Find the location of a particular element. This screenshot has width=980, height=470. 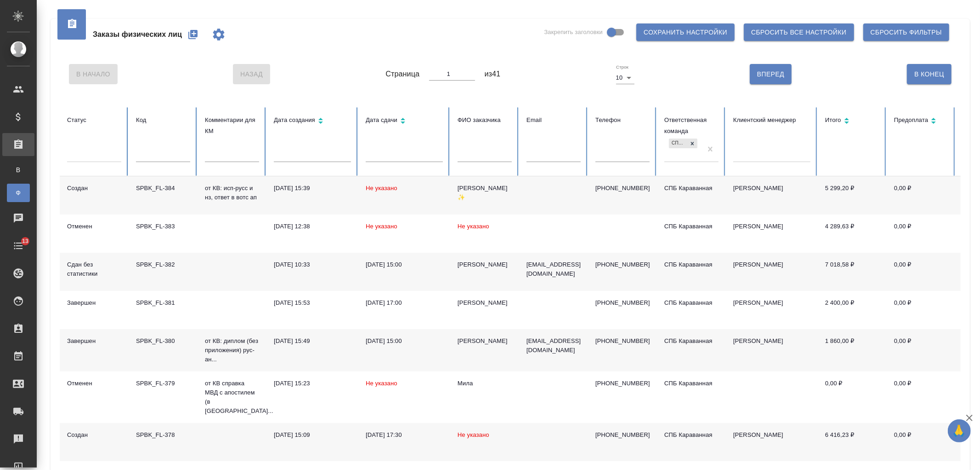

div: Телефон is located at coordinates (623, 120).